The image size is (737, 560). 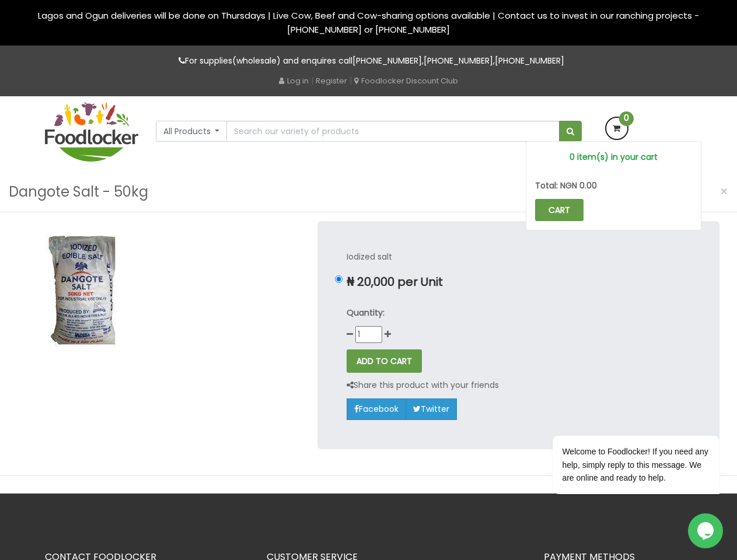 I want to click on button: ADD TO CART, so click(x=384, y=361).